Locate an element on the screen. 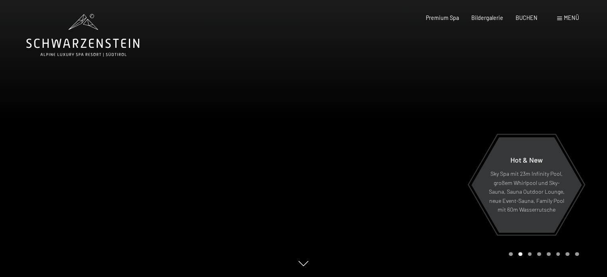 Image resolution: width=607 pixels, height=277 pixels. div: Carousel Page 4 is located at coordinates (539, 254).